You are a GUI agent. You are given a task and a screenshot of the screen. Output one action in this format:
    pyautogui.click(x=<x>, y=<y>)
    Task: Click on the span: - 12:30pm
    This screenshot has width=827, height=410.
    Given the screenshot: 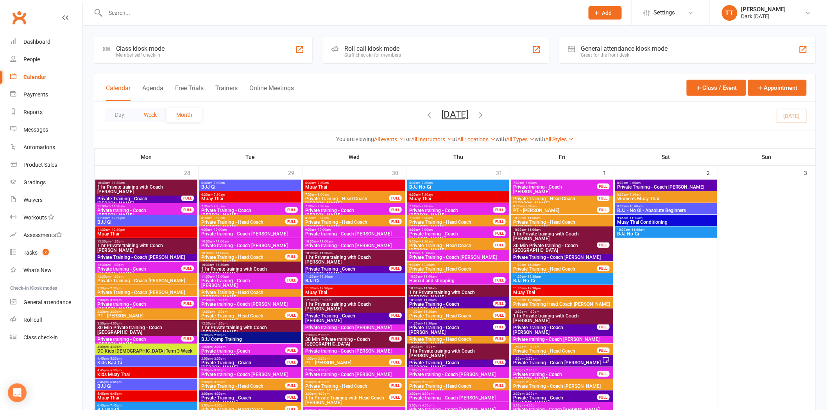 What is the action you would take?
    pyautogui.click(x=429, y=324)
    